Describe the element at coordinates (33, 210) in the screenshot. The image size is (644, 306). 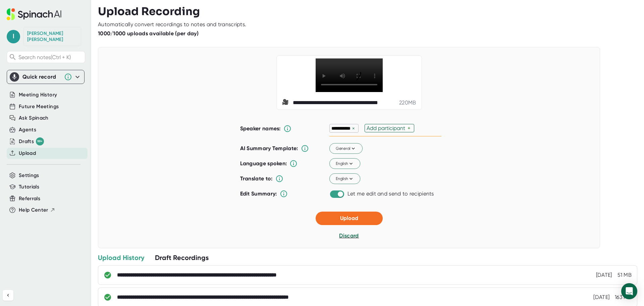
I see `span: Help Center` at that location.